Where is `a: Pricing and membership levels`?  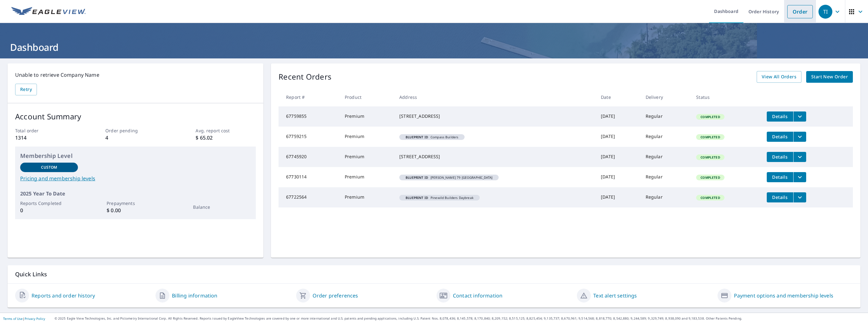
a: Pricing and membership levels is located at coordinates (135, 179).